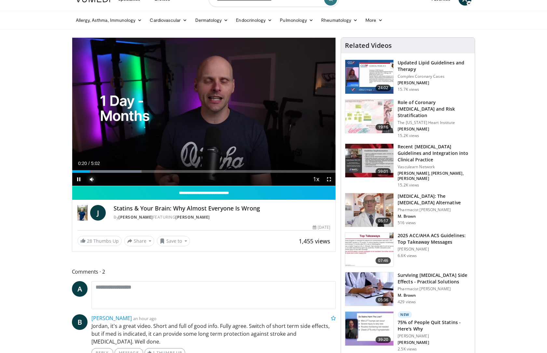 The image size is (547, 353). Describe the element at coordinates (407, 302) in the screenshot. I see `p: 429 views` at that location.